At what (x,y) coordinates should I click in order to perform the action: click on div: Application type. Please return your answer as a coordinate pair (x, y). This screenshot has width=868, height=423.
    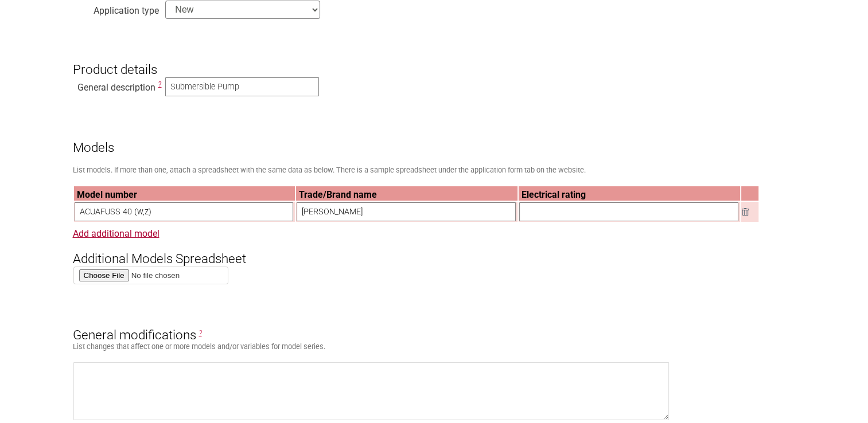
    Looking at the image, I should click on (116, 8).